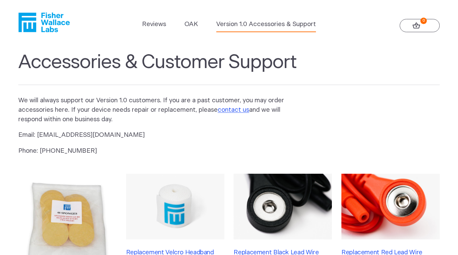  I want to click on strong: 0, so click(424, 21).